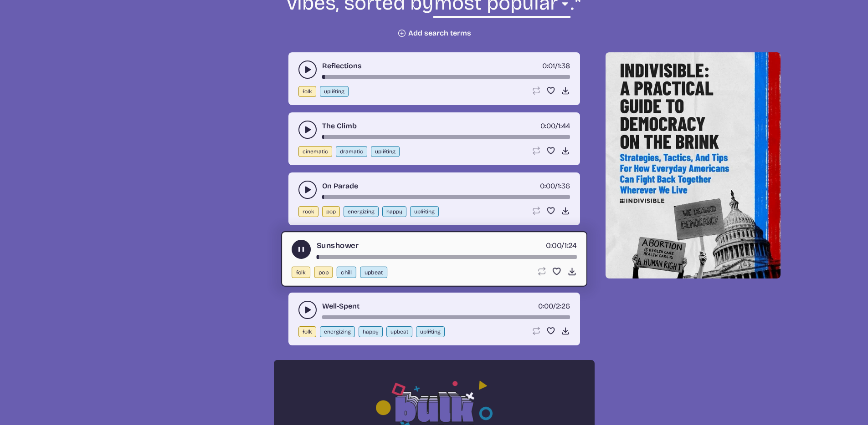 Image resolution: width=868 pixels, height=425 pixels. I want to click on a: On Parade, so click(340, 186).